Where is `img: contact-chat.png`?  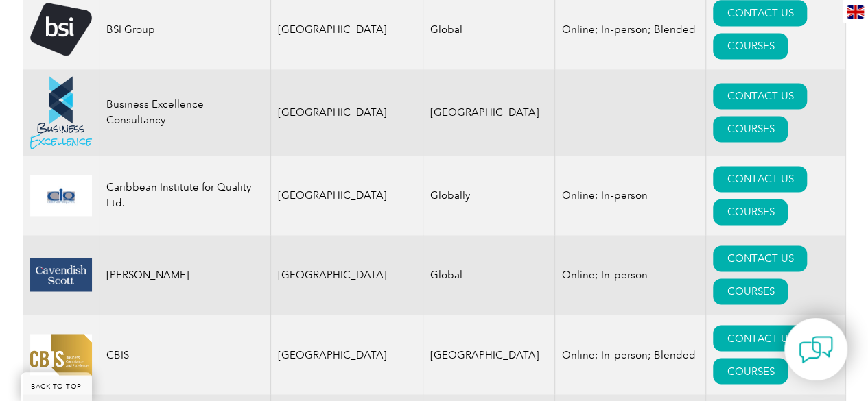 img: contact-chat.png is located at coordinates (816, 350).